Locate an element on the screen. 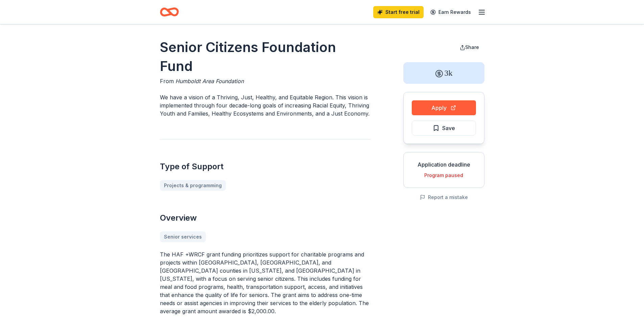  div: From is located at coordinates (265, 81).